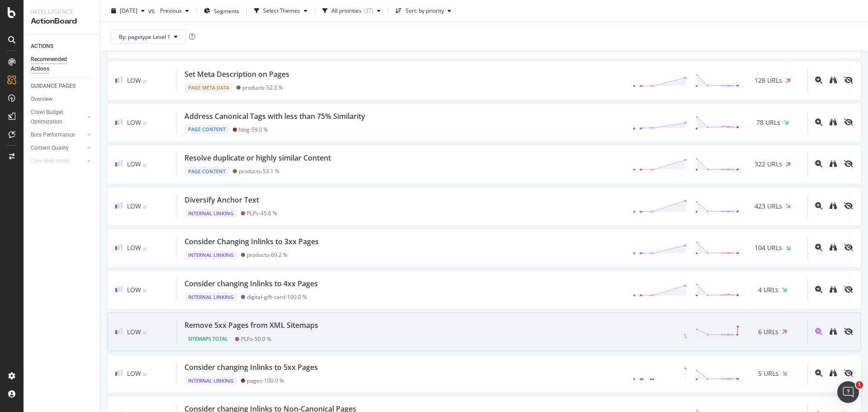 This screenshot has height=412, width=868. What do you see at coordinates (62, 99) in the screenshot?
I see `a: Overview` at bounding box center [62, 99].